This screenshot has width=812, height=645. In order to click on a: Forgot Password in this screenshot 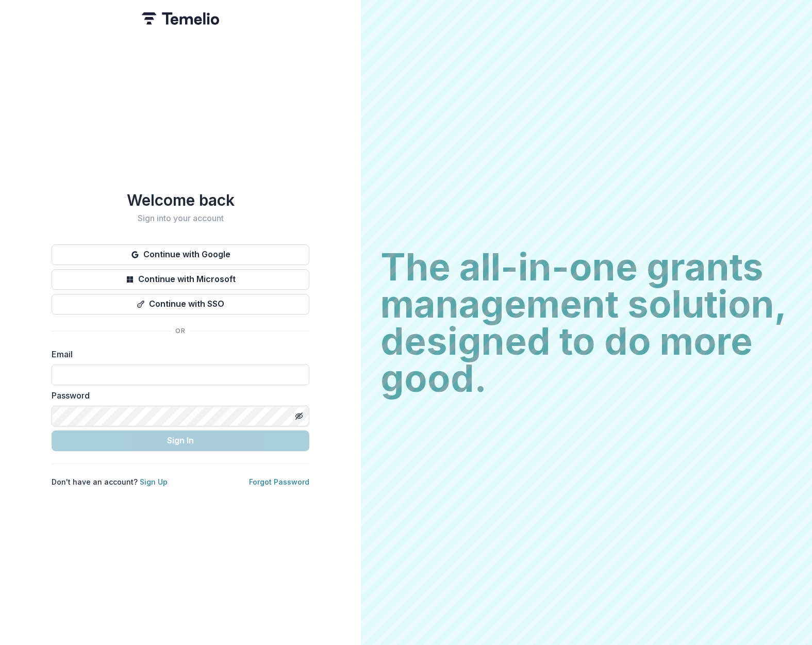, I will do `click(279, 482)`.